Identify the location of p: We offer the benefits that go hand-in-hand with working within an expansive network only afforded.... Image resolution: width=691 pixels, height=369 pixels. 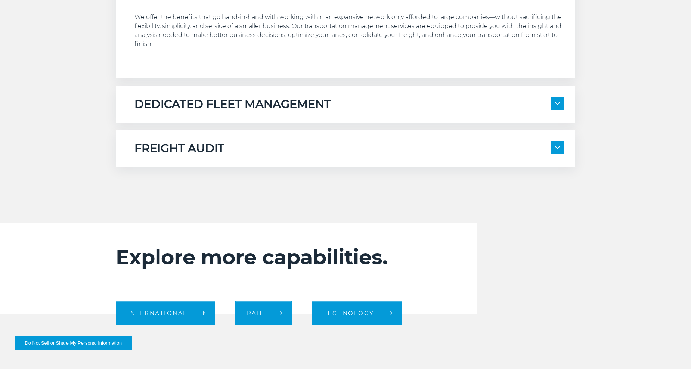
(349, 31).